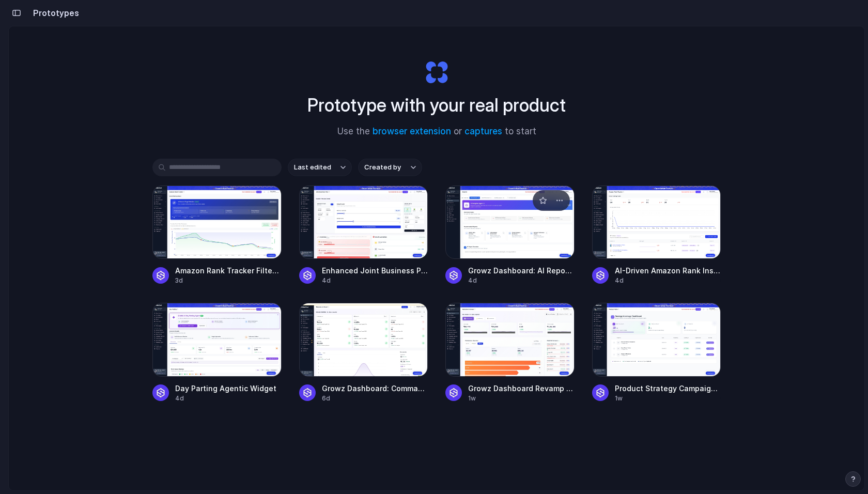 The height and width of the screenshot is (494, 868). What do you see at coordinates (228, 271) in the screenshot?
I see `span: Amazon Rank Tracker Filters & Layout Optimization` at bounding box center [228, 271].